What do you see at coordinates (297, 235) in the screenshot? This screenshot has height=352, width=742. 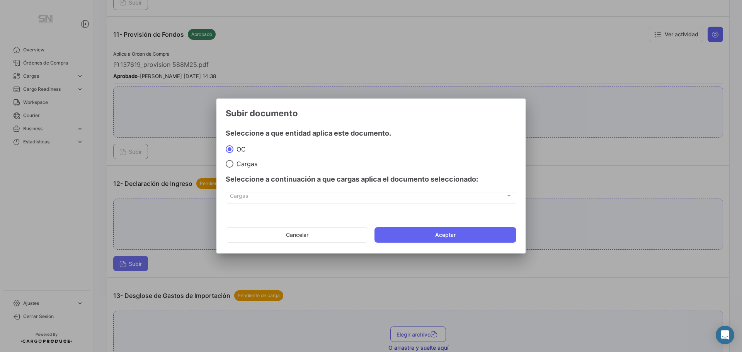 I see `button: Cancelar` at bounding box center [297, 235].